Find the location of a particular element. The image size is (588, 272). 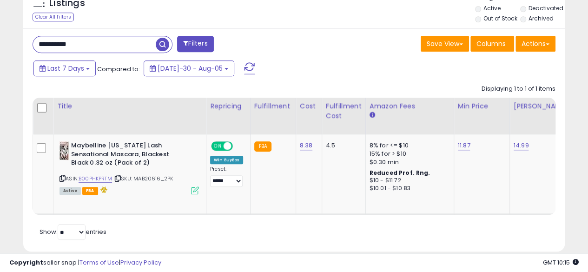

div: 8% for <= $10 is located at coordinates (408, 146).